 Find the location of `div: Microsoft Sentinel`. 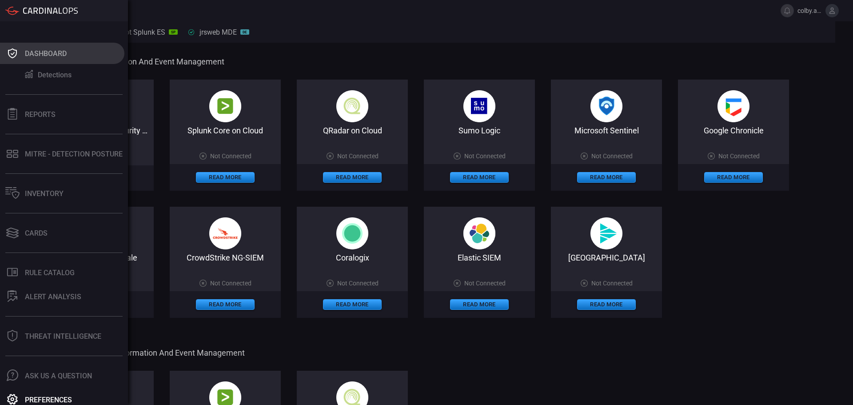

div: Microsoft Sentinel is located at coordinates (607, 130).